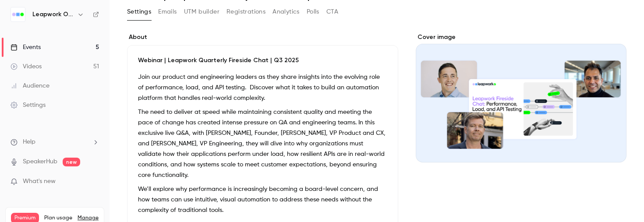 Image resolution: width=644 pixels, height=222 pixels. Describe the element at coordinates (71, 162) in the screenshot. I see `span: new` at that location.